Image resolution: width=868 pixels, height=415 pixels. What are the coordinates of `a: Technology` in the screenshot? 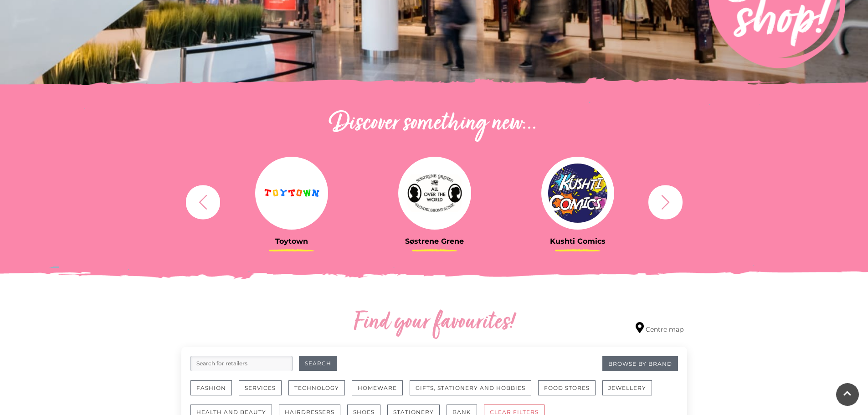 It's located at (320, 392).